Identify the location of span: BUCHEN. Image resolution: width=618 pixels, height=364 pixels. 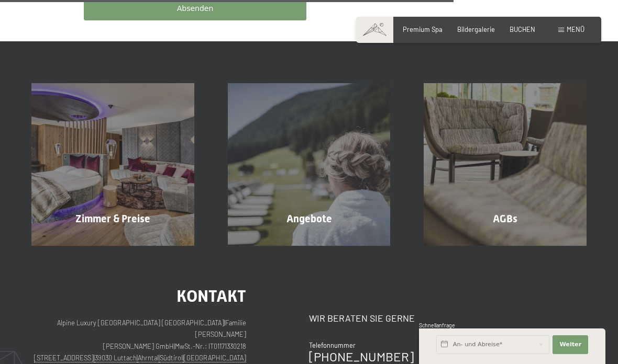
(522, 29).